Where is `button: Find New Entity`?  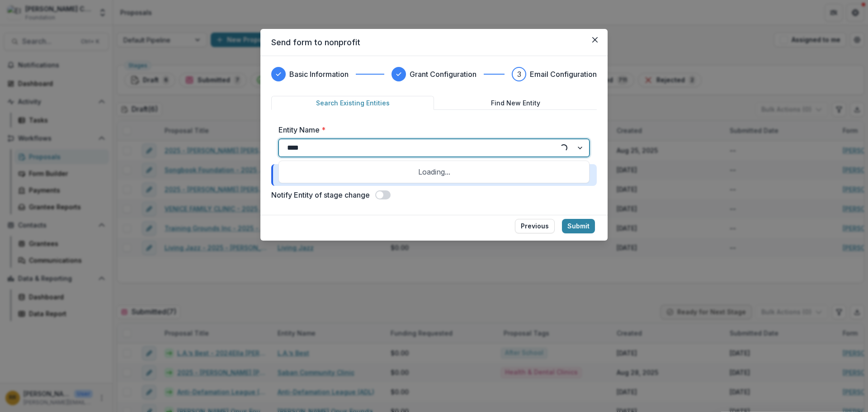
button: Find New Entity is located at coordinates (515, 103).